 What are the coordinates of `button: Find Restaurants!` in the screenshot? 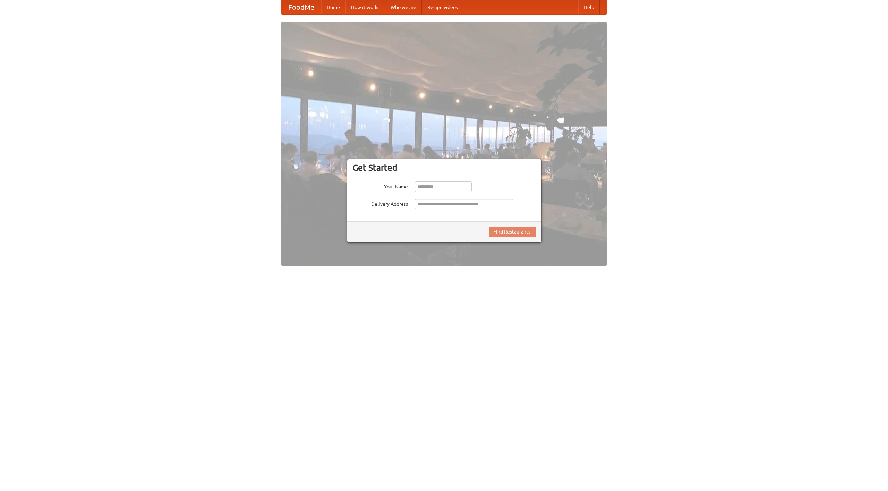 It's located at (512, 232).